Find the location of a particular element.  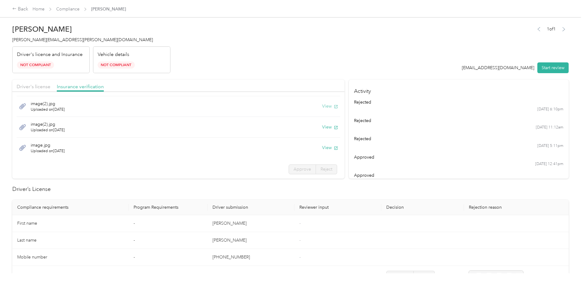

p: Vehicle details is located at coordinates (113, 55).